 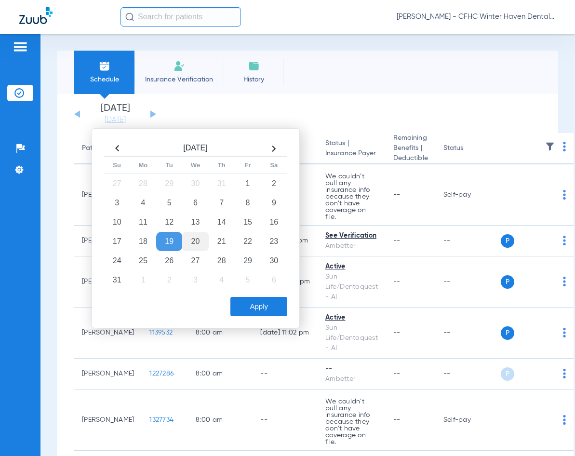 I want to click on span: Deductible, so click(x=411, y=158).